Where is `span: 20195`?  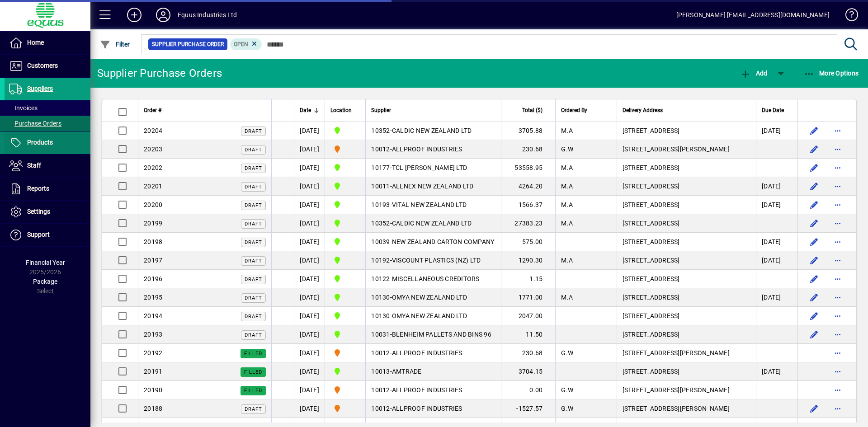 span: 20195 is located at coordinates (153, 297).